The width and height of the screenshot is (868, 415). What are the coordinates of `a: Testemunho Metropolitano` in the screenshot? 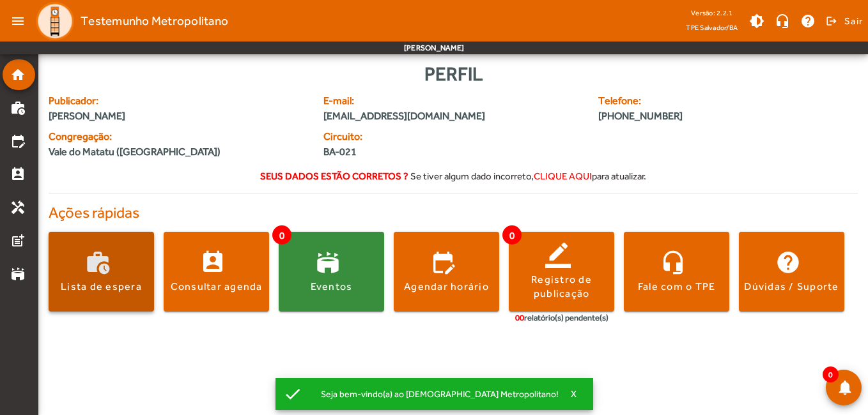 It's located at (129, 21).